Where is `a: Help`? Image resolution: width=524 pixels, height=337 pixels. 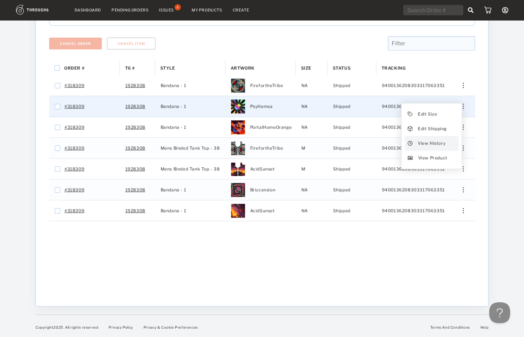 a: Help is located at coordinates (484, 328).